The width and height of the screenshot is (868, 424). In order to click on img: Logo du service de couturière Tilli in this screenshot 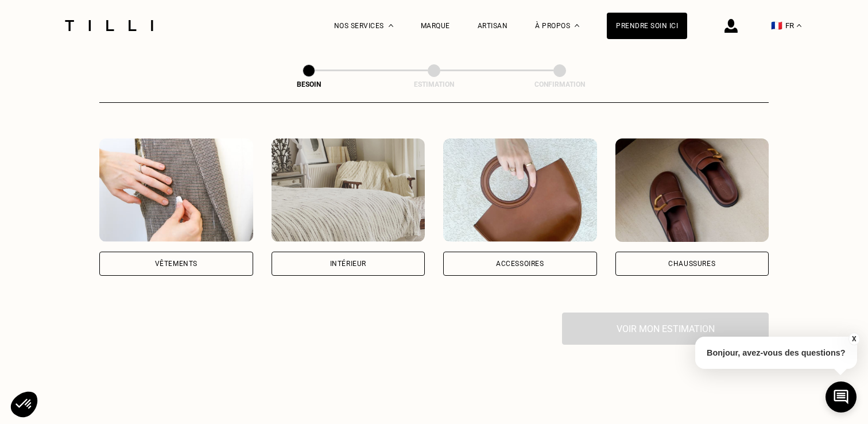, I will do `click(109, 26)`.